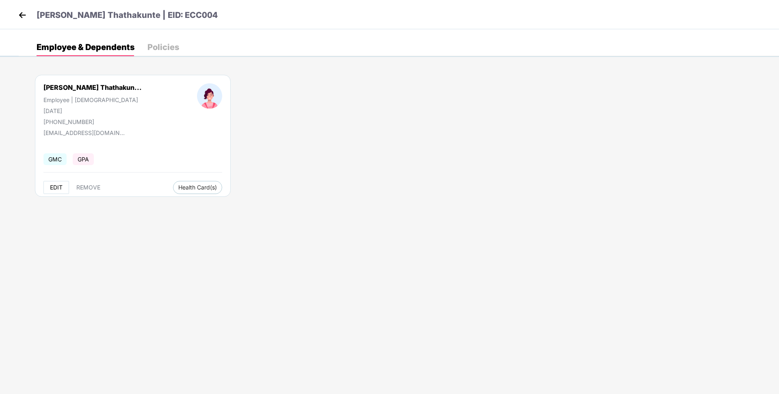 The width and height of the screenshot is (779, 394). What do you see at coordinates (197, 187) in the screenshot?
I see `span: Health Card(s)` at bounding box center [197, 187].